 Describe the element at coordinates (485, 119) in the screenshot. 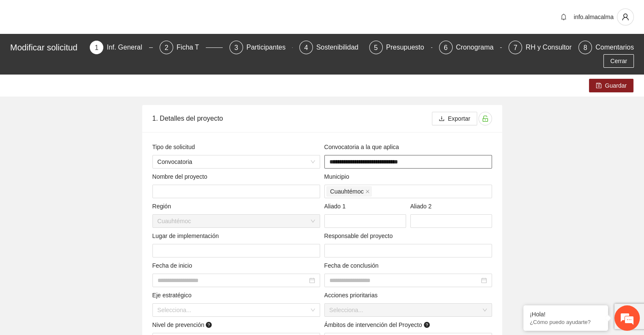

I see `span: unlock` at that location.